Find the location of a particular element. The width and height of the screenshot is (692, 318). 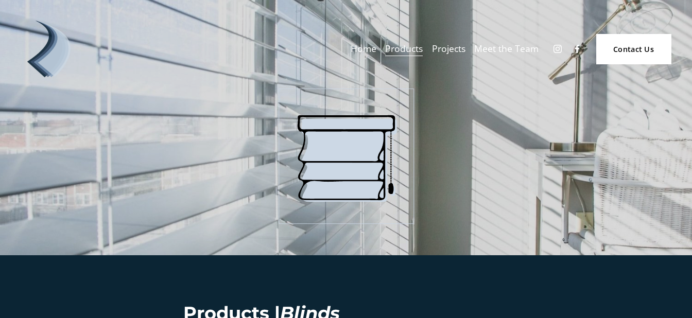

a: Projects is located at coordinates (448, 49).